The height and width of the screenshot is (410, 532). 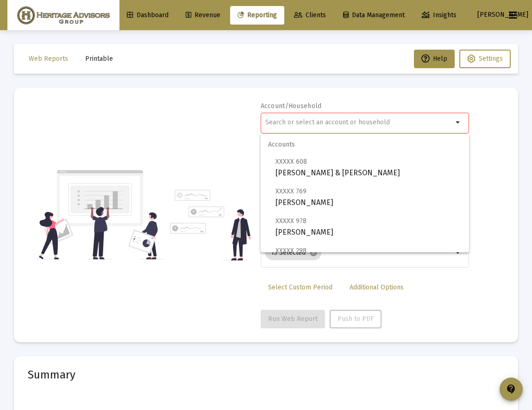 I want to click on span: XXXXX 608, so click(x=291, y=161).